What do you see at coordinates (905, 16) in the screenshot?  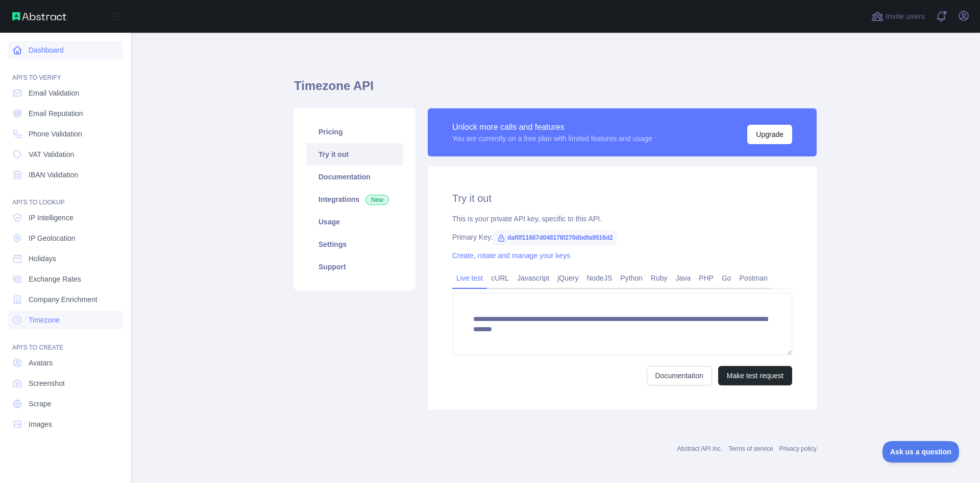 I see `span: Invite users` at bounding box center [905, 16].